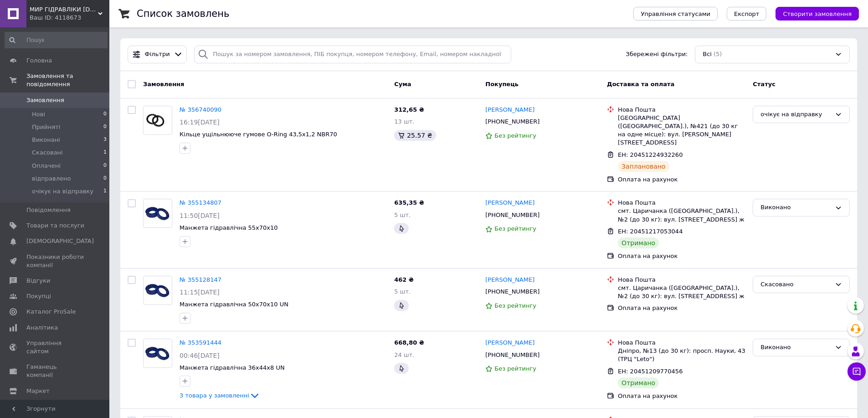 This screenshot has height=418, width=868. What do you see at coordinates (816, 14) in the screenshot?
I see `button: Створити замовлення` at bounding box center [816, 14].